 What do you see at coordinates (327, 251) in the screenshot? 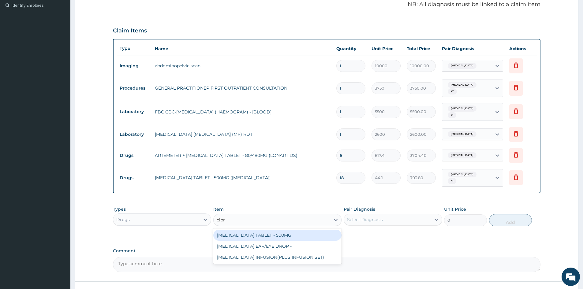
I see `label: Comment` at bounding box center [327, 251].